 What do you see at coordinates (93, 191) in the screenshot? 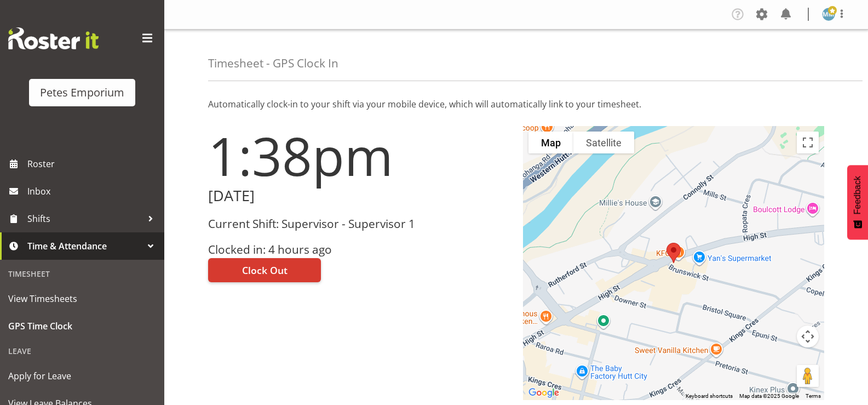
I see `span: Inbox` at bounding box center [93, 191].